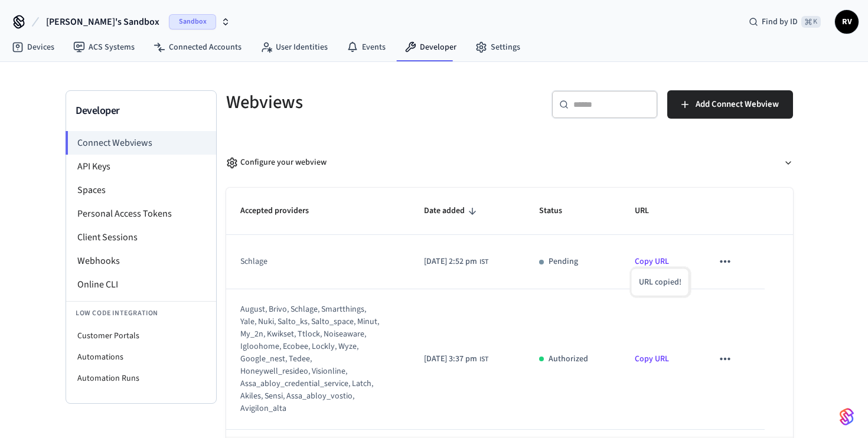 This screenshot has width=868, height=438. I want to click on button: RV, so click(847, 22).